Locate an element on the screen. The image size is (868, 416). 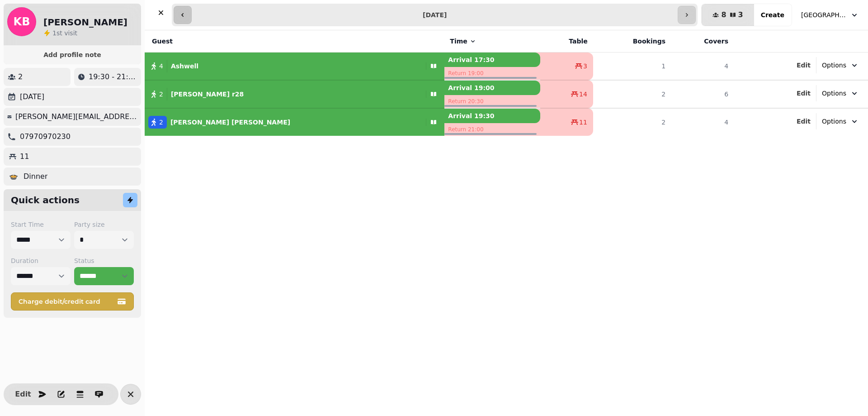
span: KB is located at coordinates (22, 22).